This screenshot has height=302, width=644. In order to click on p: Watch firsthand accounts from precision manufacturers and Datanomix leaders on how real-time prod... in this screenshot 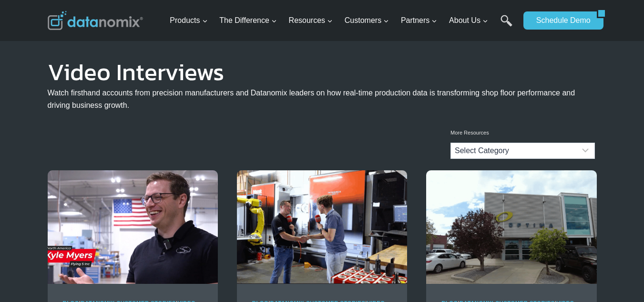, I will do `click(322, 98)`.